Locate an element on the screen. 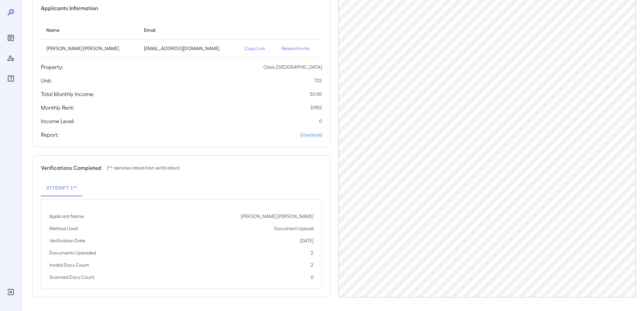 The image size is (644, 311). th: Name is located at coordinates (90, 30).